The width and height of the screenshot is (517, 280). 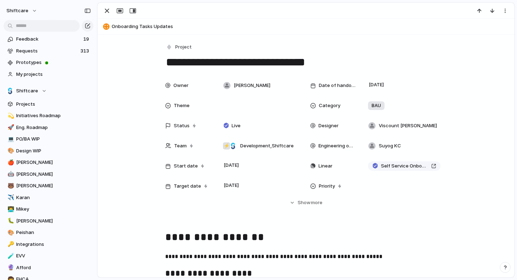 I want to click on div: 💫Initiatives Roadmap, so click(x=48, y=116).